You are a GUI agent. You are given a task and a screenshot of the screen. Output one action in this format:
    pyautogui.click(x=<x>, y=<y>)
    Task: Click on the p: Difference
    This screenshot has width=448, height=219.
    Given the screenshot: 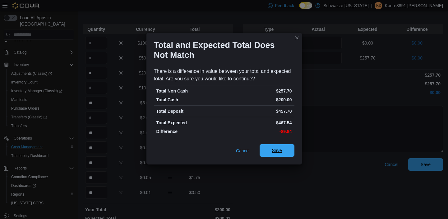 What is the action you would take?
    pyautogui.click(x=190, y=131)
    